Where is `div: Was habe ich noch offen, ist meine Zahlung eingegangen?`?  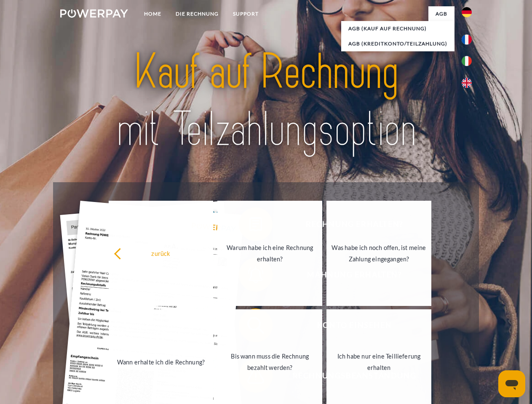
div: Was habe ich noch offen, ist meine Zahlung eingegangen? is located at coordinates (379, 253).